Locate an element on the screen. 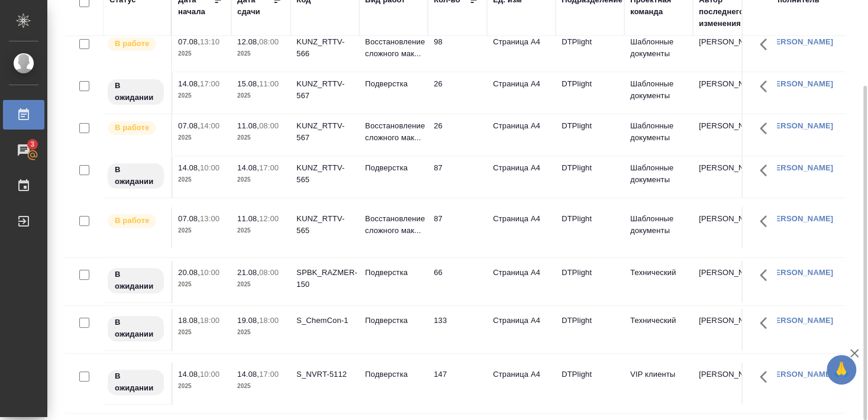 This screenshot has width=868, height=420. td: Технический is located at coordinates (659, 330).